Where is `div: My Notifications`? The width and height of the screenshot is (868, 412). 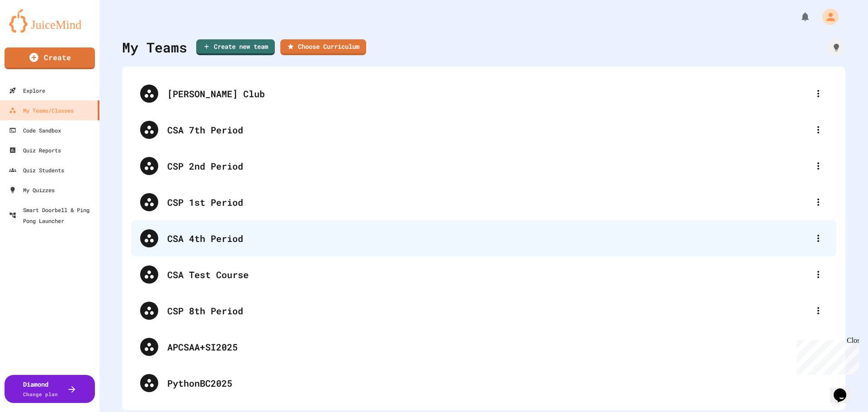 div: My Notifications is located at coordinates (798, 17).